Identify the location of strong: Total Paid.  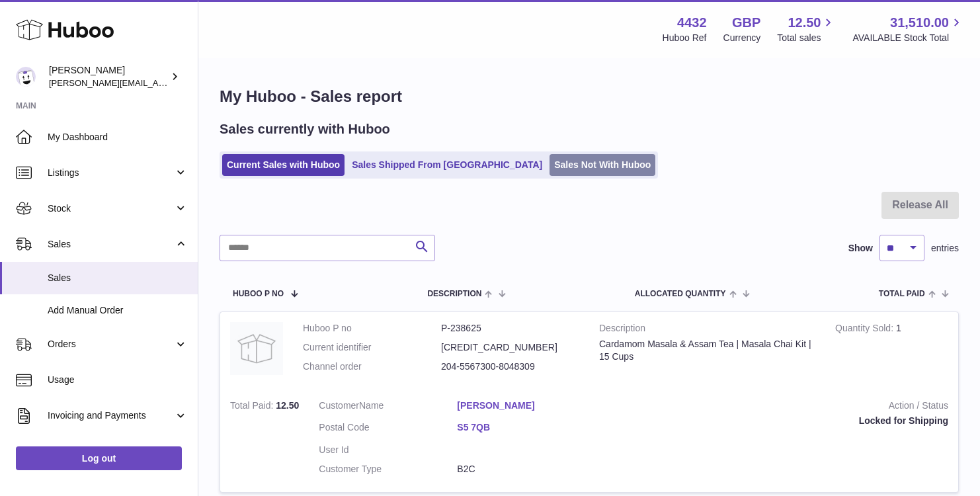
(252, 407).